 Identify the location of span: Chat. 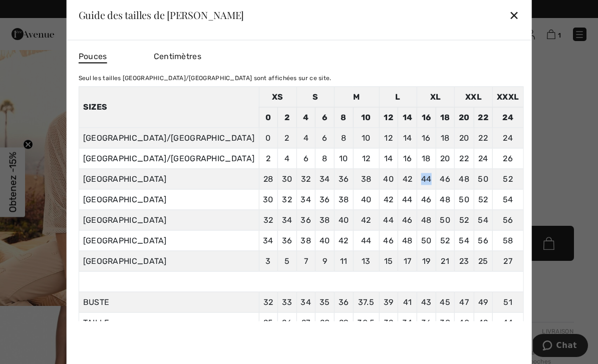
(34, 12).